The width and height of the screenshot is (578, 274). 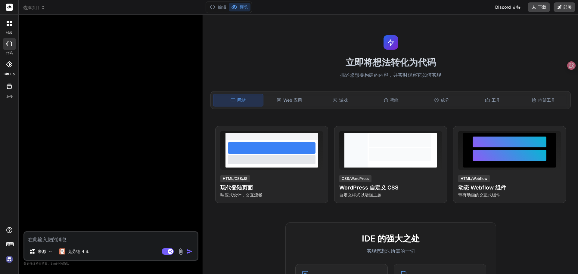 What do you see at coordinates (9, 259) in the screenshot?
I see `img: 符号` at bounding box center [9, 259].